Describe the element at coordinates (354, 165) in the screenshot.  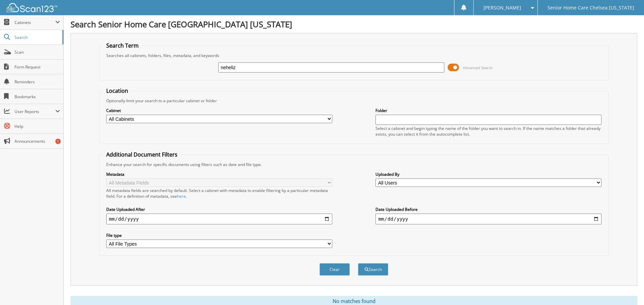
I see `div: Enhance your search for specific documents using filters such as date and file type.` at that location.